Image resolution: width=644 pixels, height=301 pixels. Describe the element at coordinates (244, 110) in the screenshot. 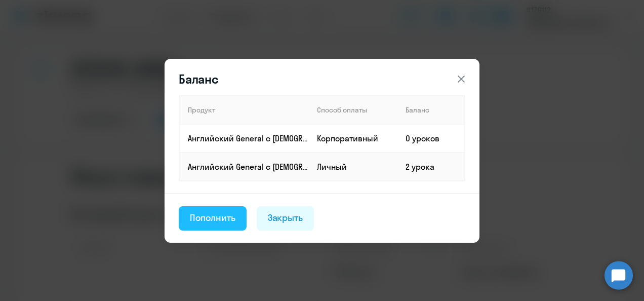

I see `th: Продукт` at that location.